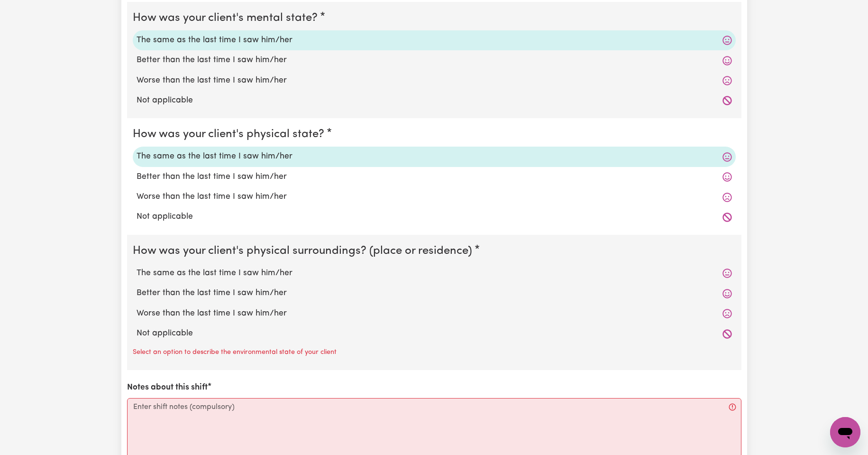 The width and height of the screenshot is (868, 455). I want to click on legend: How was your client's physical state?, so click(231, 134).